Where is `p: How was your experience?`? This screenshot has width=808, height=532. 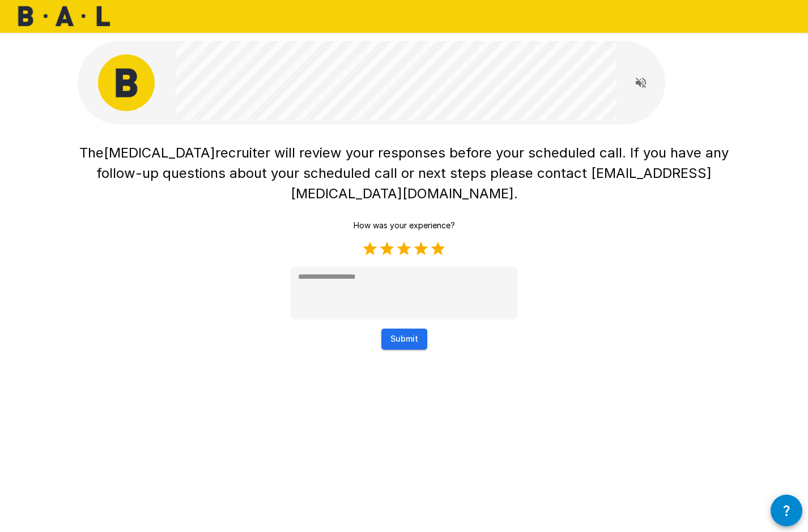 p: How was your experience? is located at coordinates (404, 225).